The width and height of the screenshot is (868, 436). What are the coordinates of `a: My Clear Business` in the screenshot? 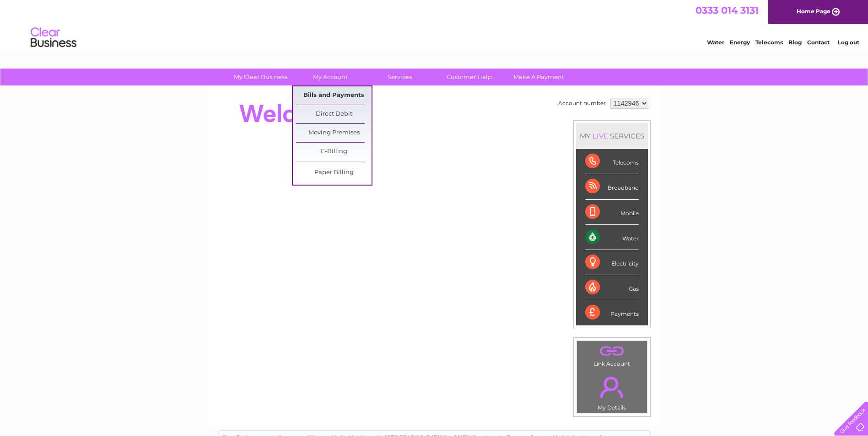 It's located at (260, 76).